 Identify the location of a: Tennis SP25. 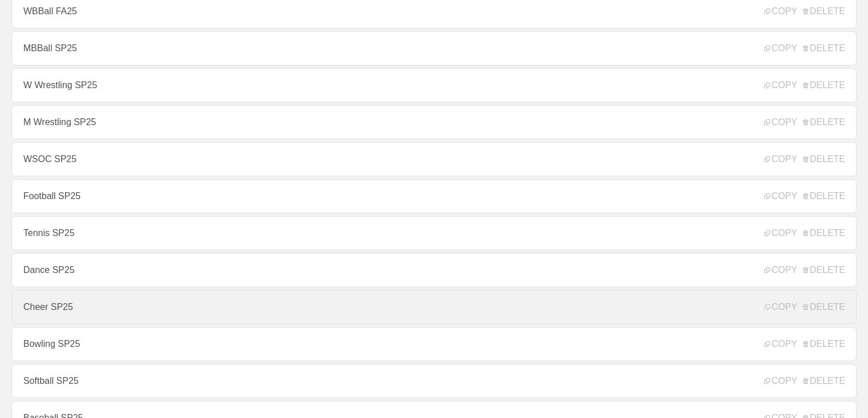
(434, 233).